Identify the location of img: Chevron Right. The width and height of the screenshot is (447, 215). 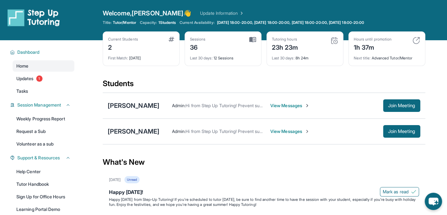
(241, 13).